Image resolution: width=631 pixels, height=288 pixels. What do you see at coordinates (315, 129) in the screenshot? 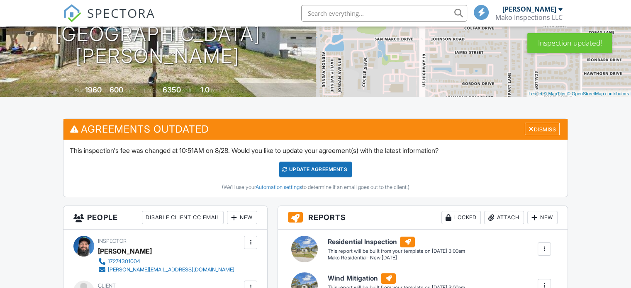
I see `h3: Agreements Outdated` at bounding box center [315, 129].